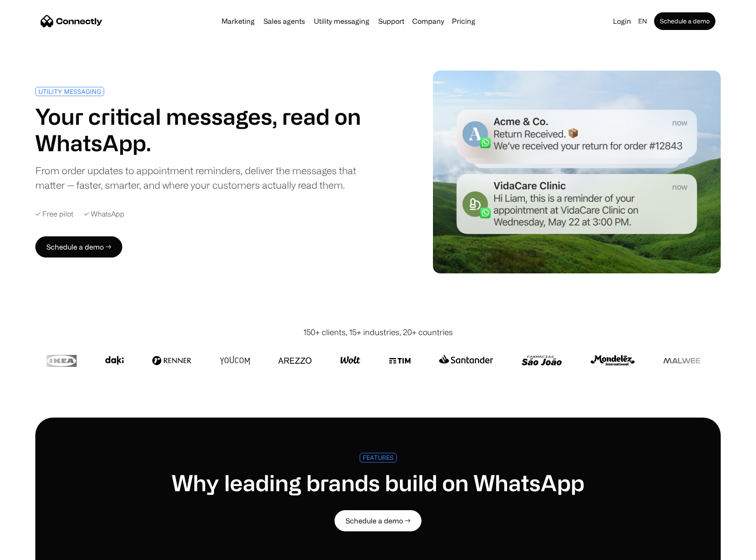 Image resolution: width=756 pixels, height=560 pixels. I want to click on div: ✓ Free pilot, so click(54, 214).